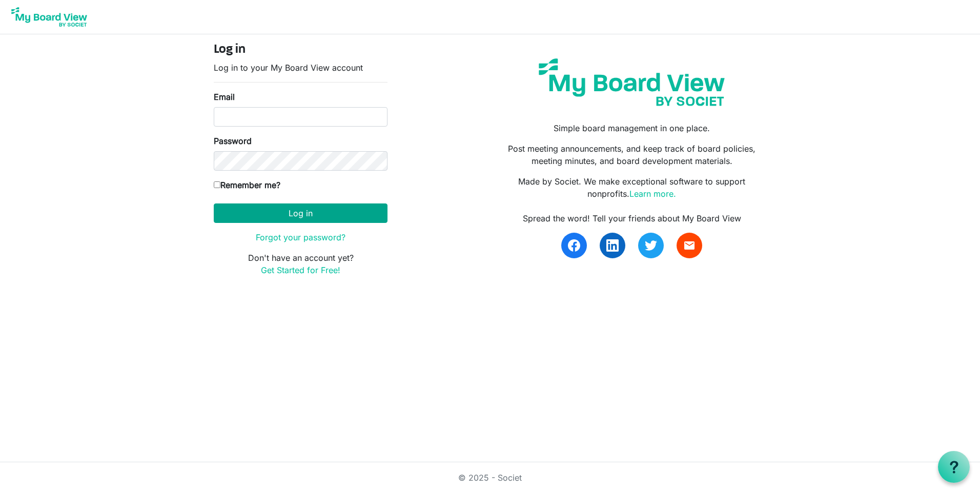  Describe the element at coordinates (224, 97) in the screenshot. I see `label: Email` at that location.